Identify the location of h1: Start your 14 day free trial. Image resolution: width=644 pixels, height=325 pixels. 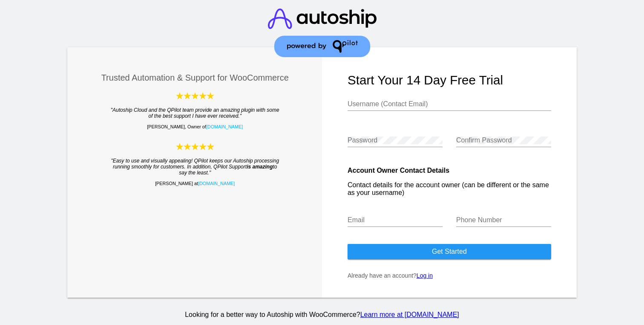
(450, 80).